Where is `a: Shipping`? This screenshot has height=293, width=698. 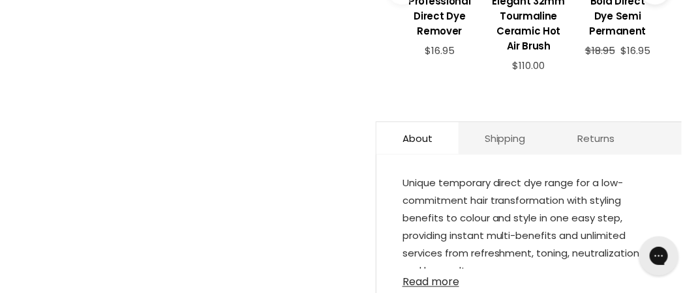 a: Shipping is located at coordinates (505, 138).